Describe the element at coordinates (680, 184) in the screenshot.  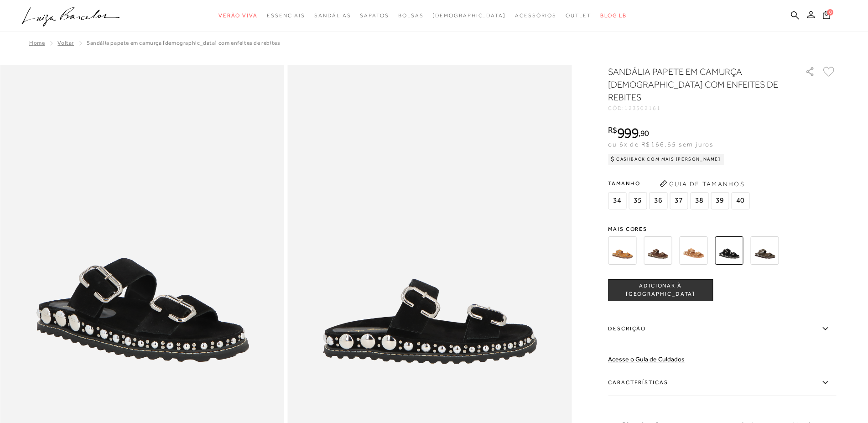
I see `span: Tamanho` at that location.